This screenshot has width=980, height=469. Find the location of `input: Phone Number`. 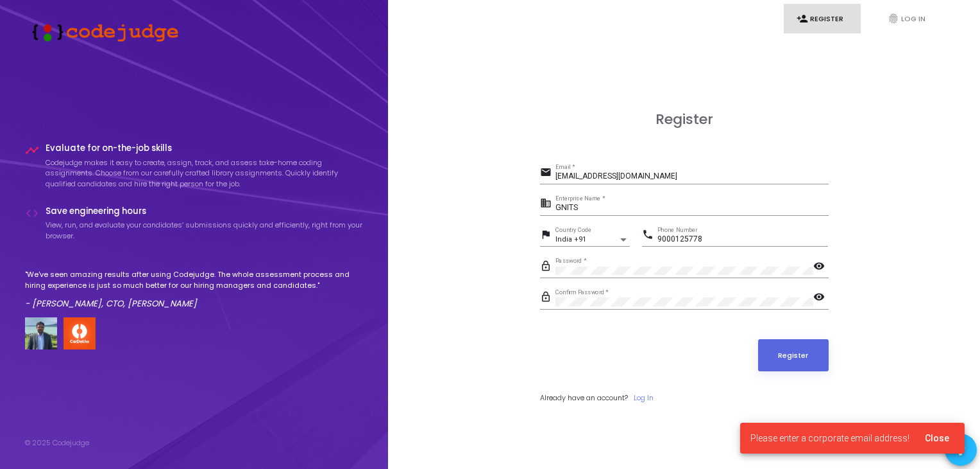

input: Phone Number is located at coordinates (743, 240).